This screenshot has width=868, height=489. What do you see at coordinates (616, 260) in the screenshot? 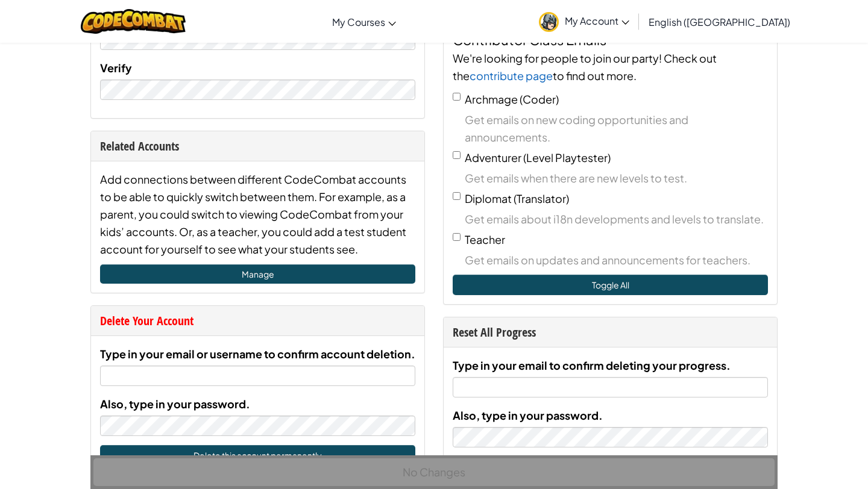
I see `span: Get emails on updates and announcements for teachers.` at bounding box center [616, 260].